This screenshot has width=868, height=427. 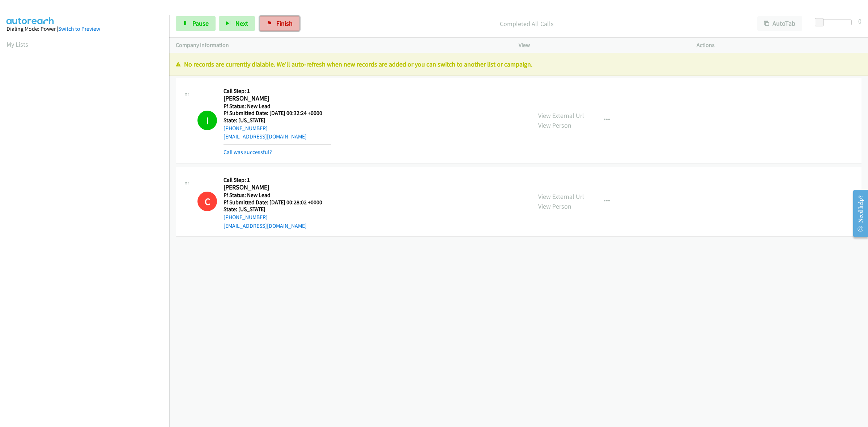 What do you see at coordinates (79, 29) in the screenshot?
I see `a: Switch to Preview` at bounding box center [79, 29].